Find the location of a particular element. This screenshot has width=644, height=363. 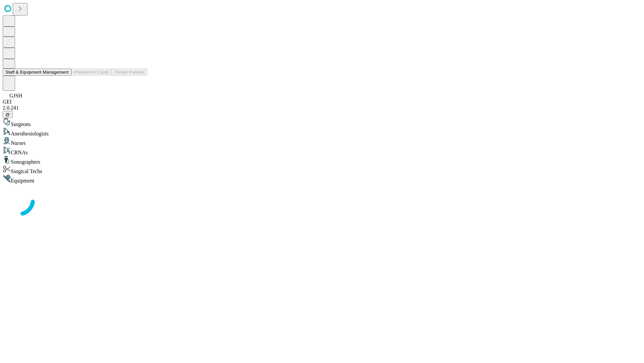

button: Tenant Params is located at coordinates (130, 72).